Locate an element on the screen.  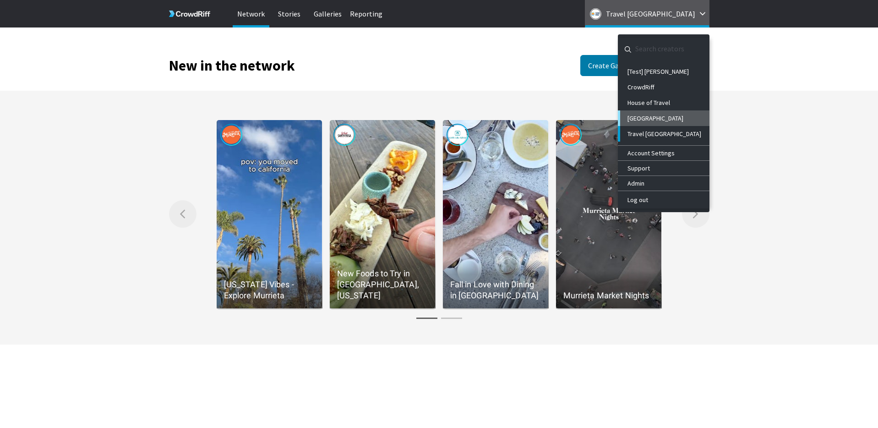
p: Murrieta Market Nights is located at coordinates (609, 295).